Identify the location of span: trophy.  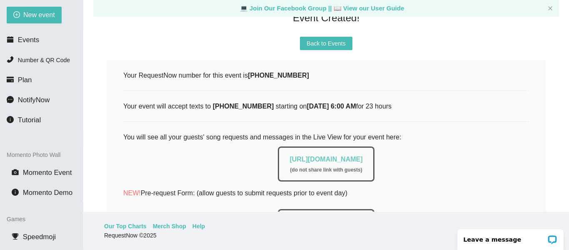
(15, 236).